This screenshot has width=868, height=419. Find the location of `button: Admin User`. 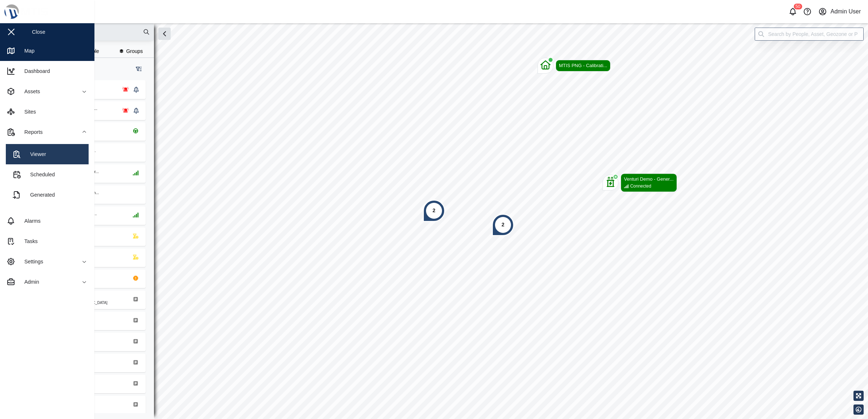

button: Admin User is located at coordinates (839, 12).